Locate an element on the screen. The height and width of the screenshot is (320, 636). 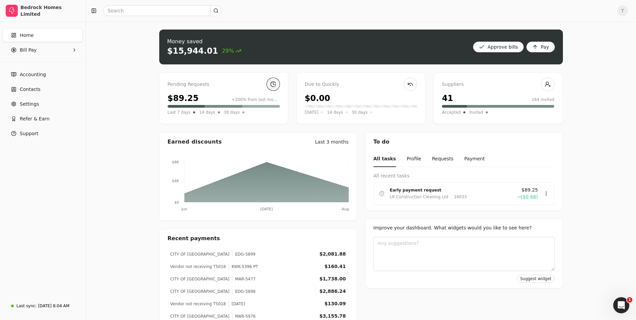
div: $1,738.00 is located at coordinates (332, 278).